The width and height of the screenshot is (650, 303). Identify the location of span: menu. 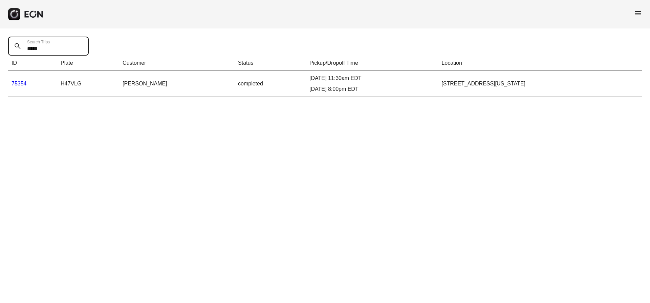
(638, 13).